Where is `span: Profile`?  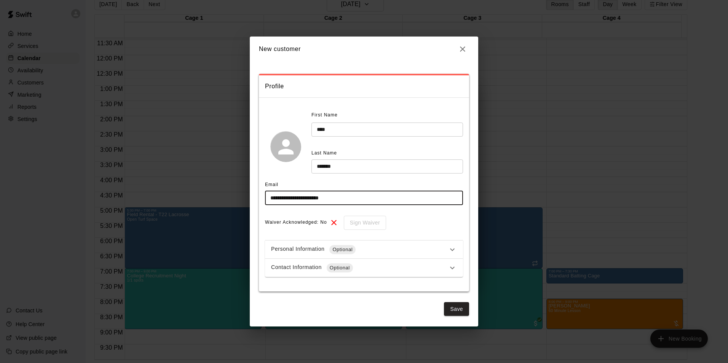
span: Profile is located at coordinates (364, 86).